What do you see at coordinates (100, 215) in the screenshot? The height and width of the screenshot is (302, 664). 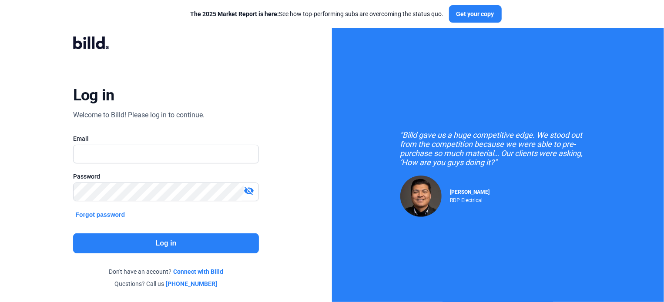 I see `button: Forgot password` at bounding box center [100, 215].